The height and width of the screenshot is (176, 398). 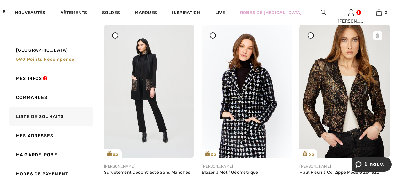 I want to click on a: 35, so click(x=344, y=91).